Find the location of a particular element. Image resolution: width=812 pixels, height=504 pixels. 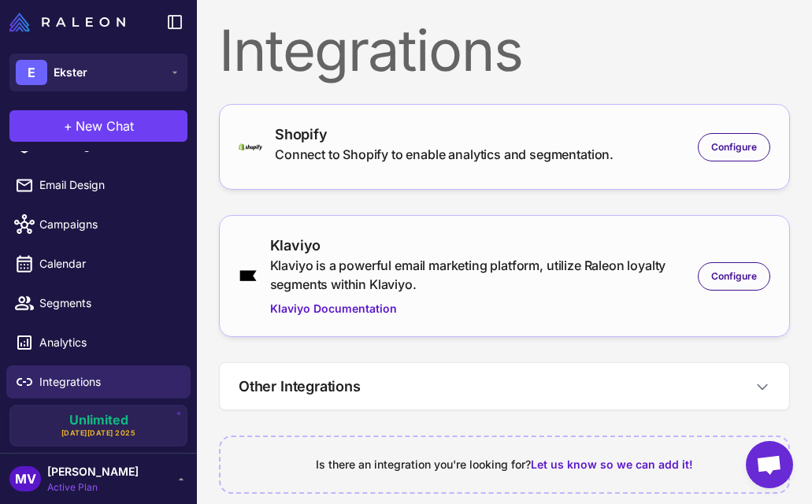

div: MV is located at coordinates (25, 479).